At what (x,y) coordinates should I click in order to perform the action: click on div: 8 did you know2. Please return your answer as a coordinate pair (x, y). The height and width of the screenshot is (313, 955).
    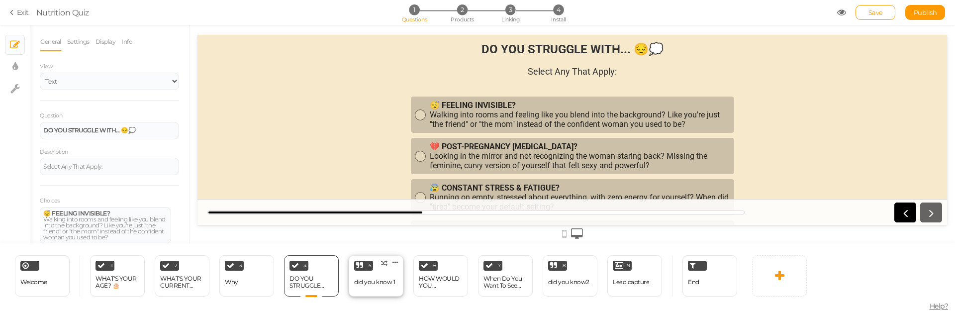
    Looking at the image, I should click on (570, 276).